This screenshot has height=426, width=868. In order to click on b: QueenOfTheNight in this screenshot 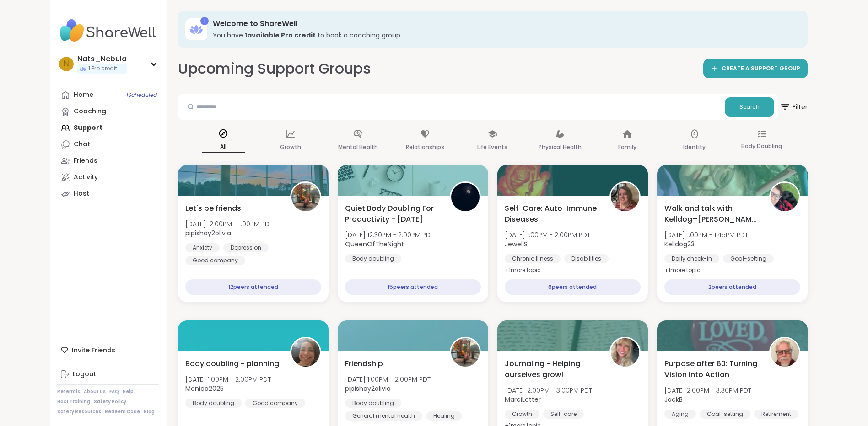, I will do `click(375, 244)`.